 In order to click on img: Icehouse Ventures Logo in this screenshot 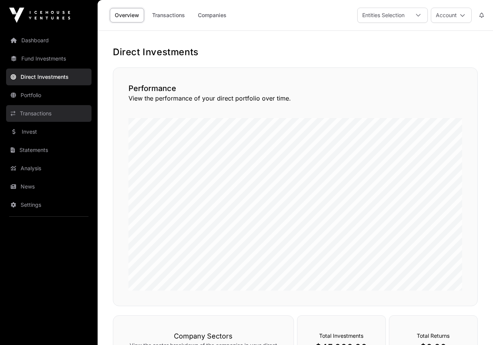, I will do `click(40, 15)`.